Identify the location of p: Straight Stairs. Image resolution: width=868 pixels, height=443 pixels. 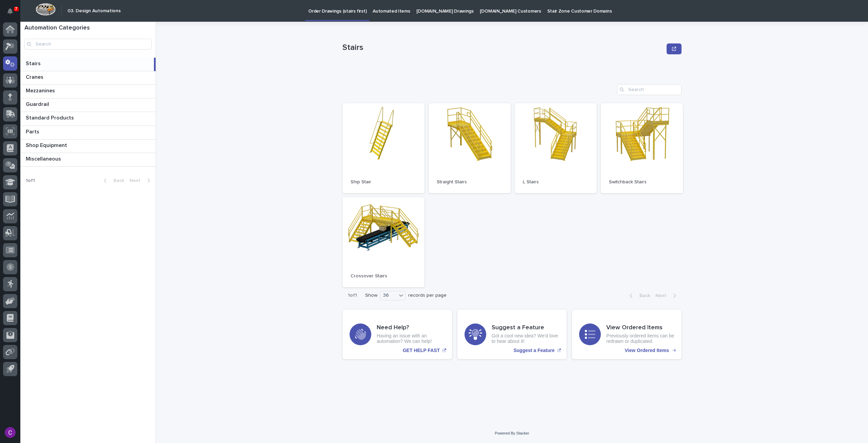
(469, 182).